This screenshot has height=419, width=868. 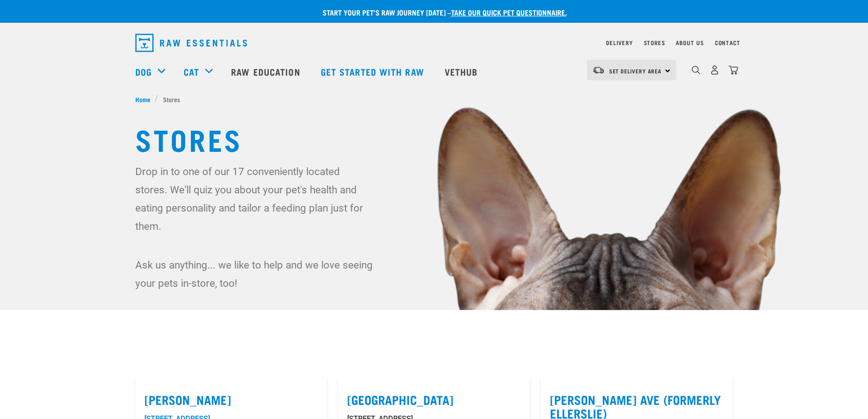 What do you see at coordinates (463, 72) in the screenshot?
I see `a: Vethub` at bounding box center [463, 72].